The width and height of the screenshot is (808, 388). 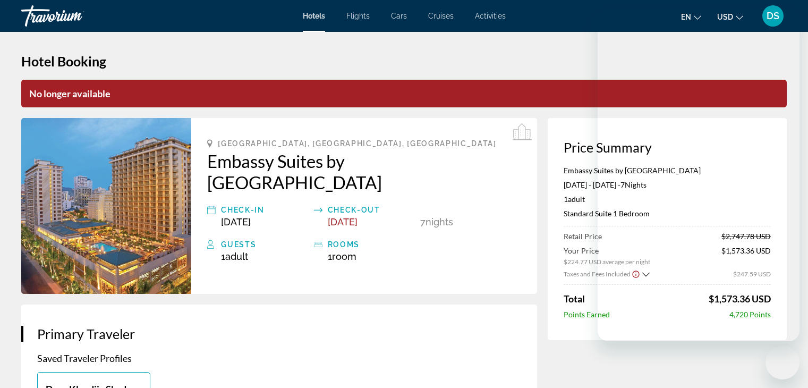 I want to click on h3: Price Summary, so click(x=667, y=147).